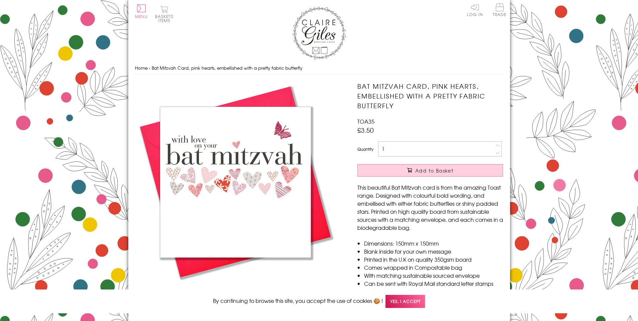  What do you see at coordinates (430, 96) in the screenshot?
I see `h1: Bat Mitzvah Card, pink hearts, embellished with a pretty fabric butterfly` at bounding box center [430, 96].